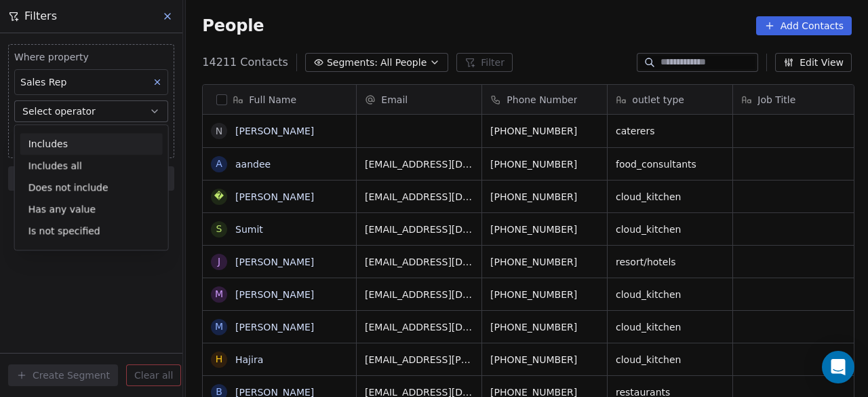 This screenshot has width=868, height=397. I want to click on div: S, so click(219, 229).